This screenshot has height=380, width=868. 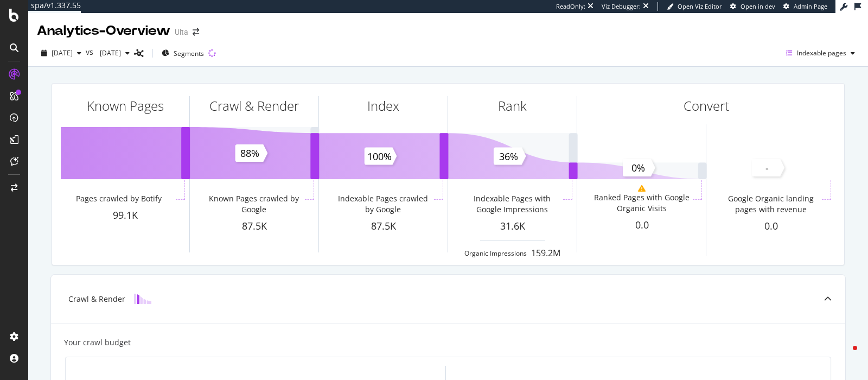 What do you see at coordinates (513, 226) in the screenshot?
I see `div: 31.6K` at bounding box center [513, 226].